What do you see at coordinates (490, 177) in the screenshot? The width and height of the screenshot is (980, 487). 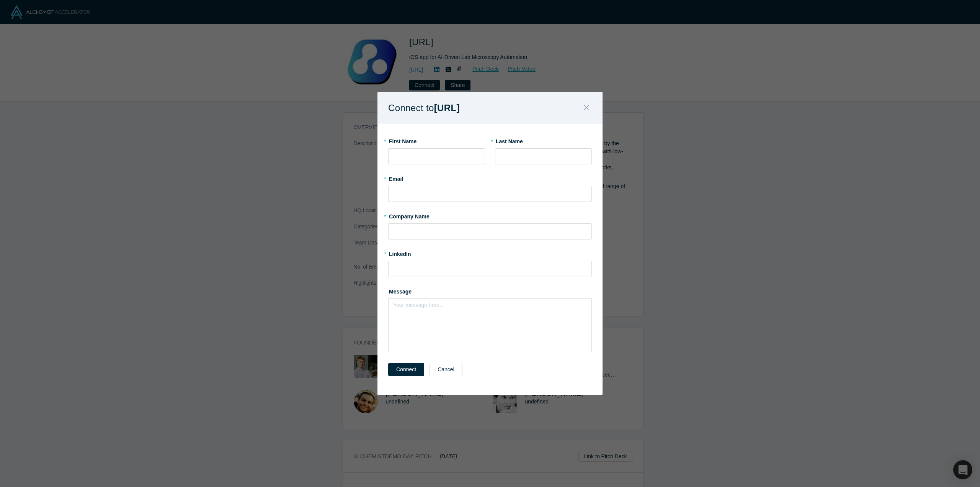 I see `label: Email` at bounding box center [490, 177].